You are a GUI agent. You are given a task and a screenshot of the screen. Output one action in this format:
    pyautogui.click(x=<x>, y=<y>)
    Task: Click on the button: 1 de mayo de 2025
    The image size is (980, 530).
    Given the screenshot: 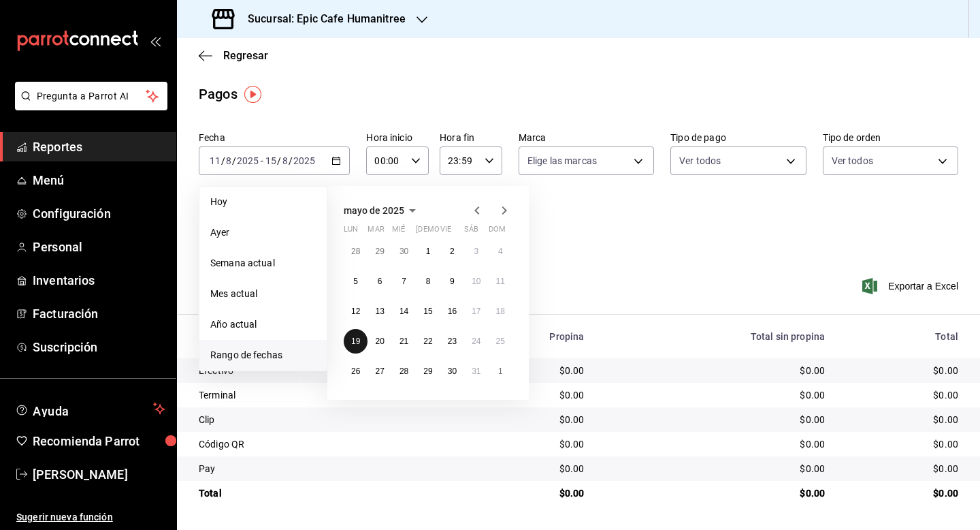 What is the action you would take?
    pyautogui.click(x=427, y=251)
    